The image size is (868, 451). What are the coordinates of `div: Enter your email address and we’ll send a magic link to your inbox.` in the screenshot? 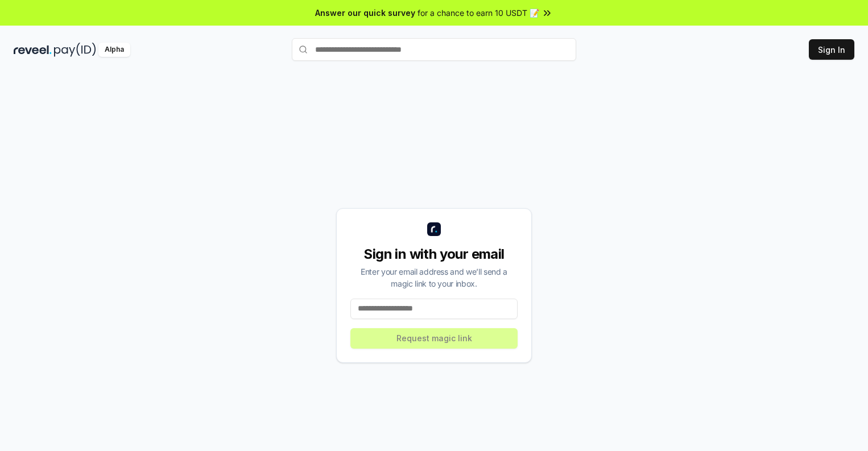 It's located at (434, 277).